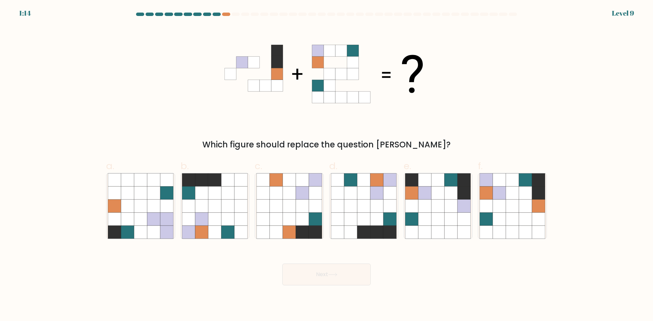  I want to click on span: c., so click(259, 166).